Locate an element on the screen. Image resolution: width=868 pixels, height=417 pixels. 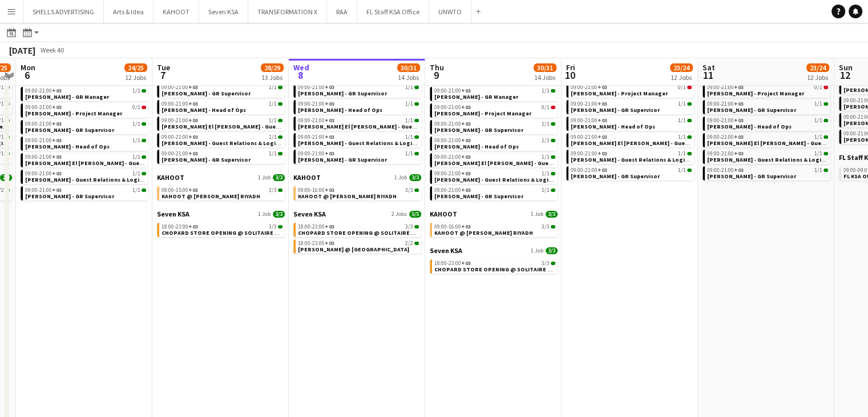
button: KAHOOT is located at coordinates (176, 11).